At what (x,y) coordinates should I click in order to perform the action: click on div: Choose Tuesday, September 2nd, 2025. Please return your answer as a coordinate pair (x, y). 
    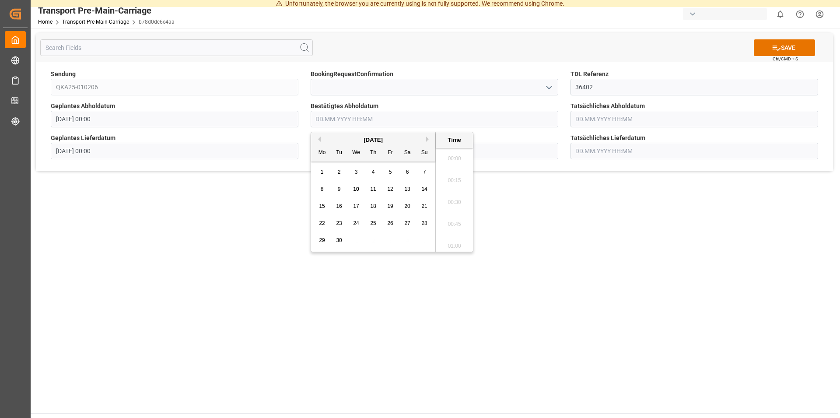
    Looking at the image, I should click on (339, 172).